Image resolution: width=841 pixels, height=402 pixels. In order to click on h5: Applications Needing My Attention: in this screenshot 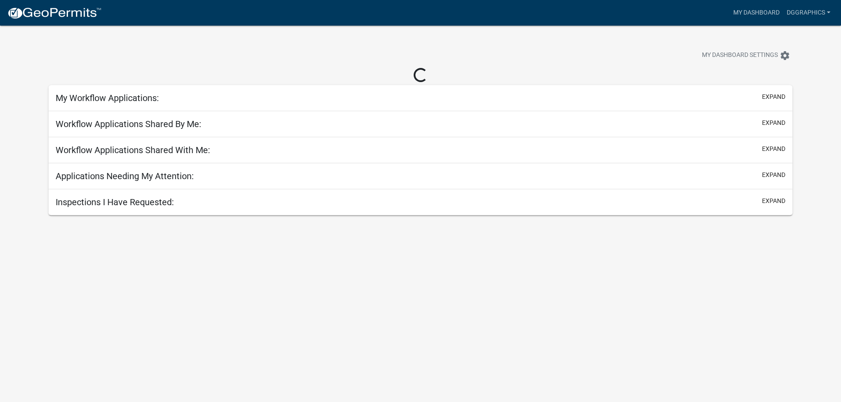, I will do `click(124, 176)`.